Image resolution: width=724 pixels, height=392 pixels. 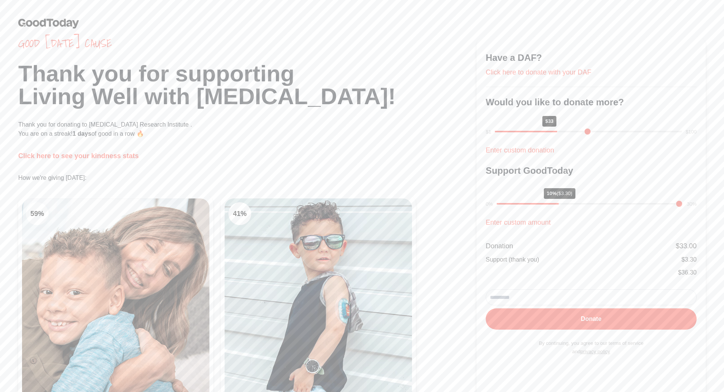 I want to click on span: 3.30, so click(x=690, y=259).